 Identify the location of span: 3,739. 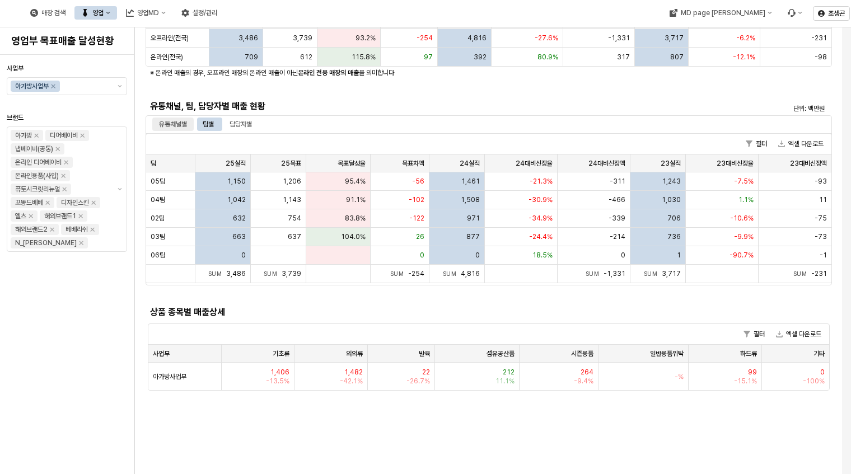
(291, 274).